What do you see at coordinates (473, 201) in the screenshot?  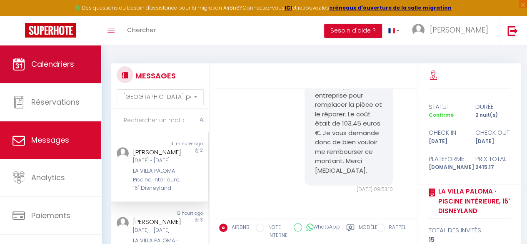 I see `a: LA VILLA PALOMA · Piscine Intérieure, 15' Disneyland` at bounding box center [473, 201].